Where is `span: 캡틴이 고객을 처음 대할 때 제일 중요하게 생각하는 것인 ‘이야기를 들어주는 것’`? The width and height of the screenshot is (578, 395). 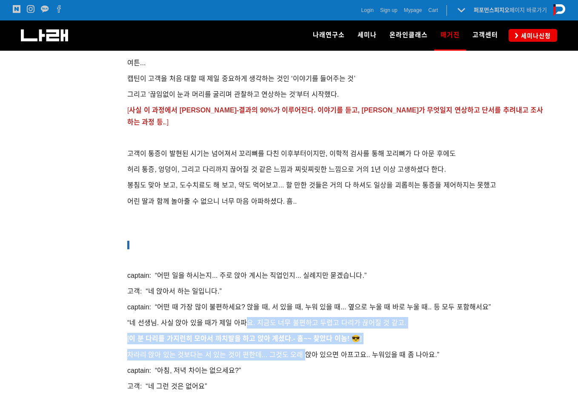
span: 캡틴이 고객을 처음 대할 때 제일 중요하게 생각하는 것인 ‘이야기를 들어주는 것’ is located at coordinates (242, 78).